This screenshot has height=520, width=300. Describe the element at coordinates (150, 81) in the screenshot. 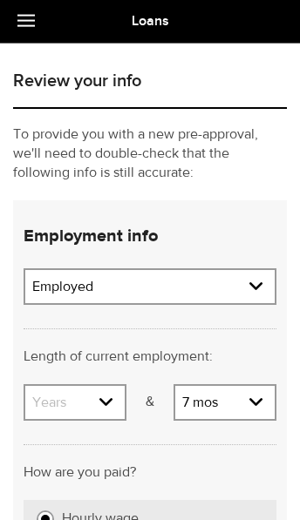

I see `h1: Review your info` at that location.